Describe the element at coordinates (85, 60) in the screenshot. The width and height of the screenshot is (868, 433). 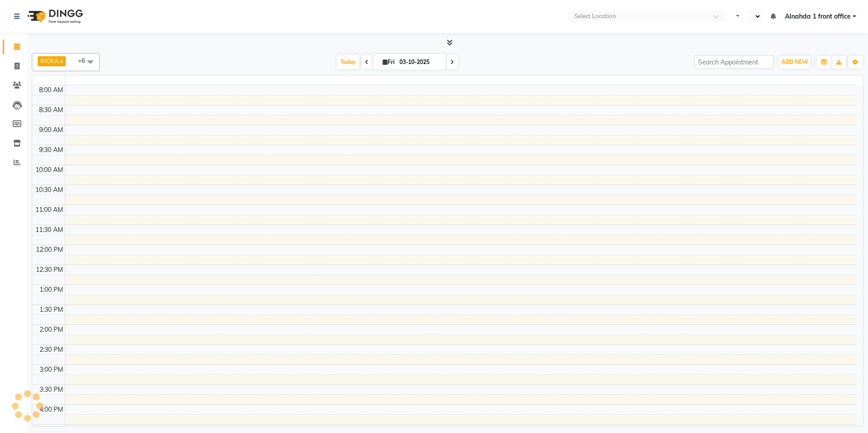
I see `span: +6` at that location.